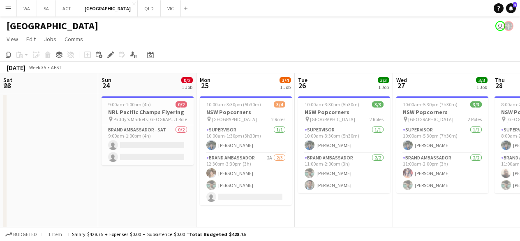  Describe the element at coordinates (37, 67) in the screenshot. I see `span: Week 35` at that location.